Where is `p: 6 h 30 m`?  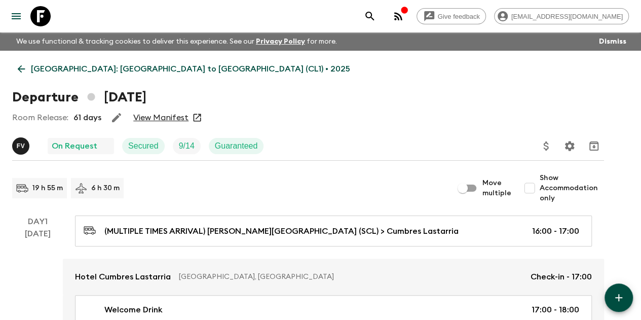 p: 6 h 30 m is located at coordinates (105, 188).